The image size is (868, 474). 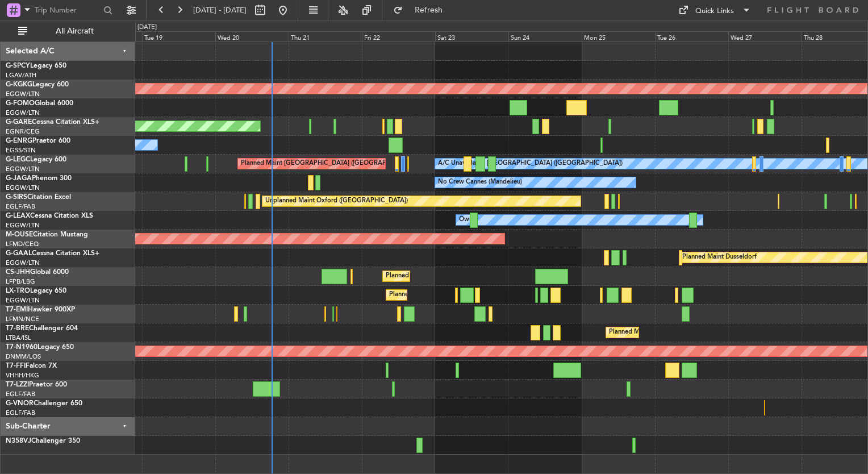 What do you see at coordinates (36, 385) in the screenshot?
I see `a: T7-LZZIPraetor 600` at bounding box center [36, 385].